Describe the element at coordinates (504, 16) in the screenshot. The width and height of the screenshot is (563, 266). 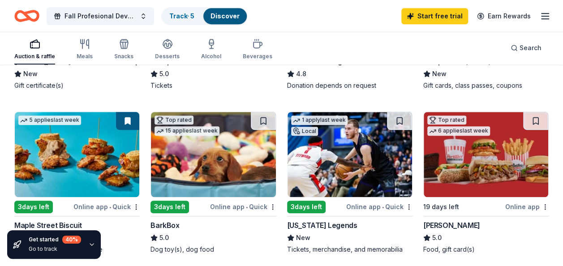
I see `a: Earn Rewards` at that location.